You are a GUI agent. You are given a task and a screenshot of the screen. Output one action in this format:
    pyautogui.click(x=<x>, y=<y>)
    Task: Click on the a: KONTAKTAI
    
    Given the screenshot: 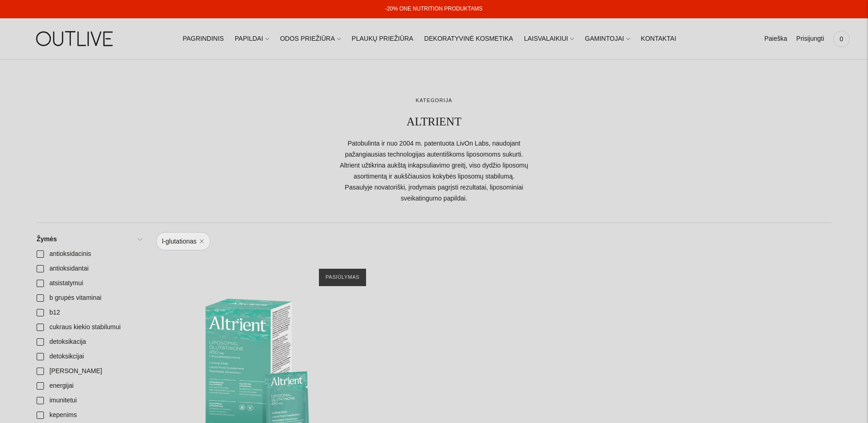 What is the action you would take?
    pyautogui.click(x=659, y=39)
    